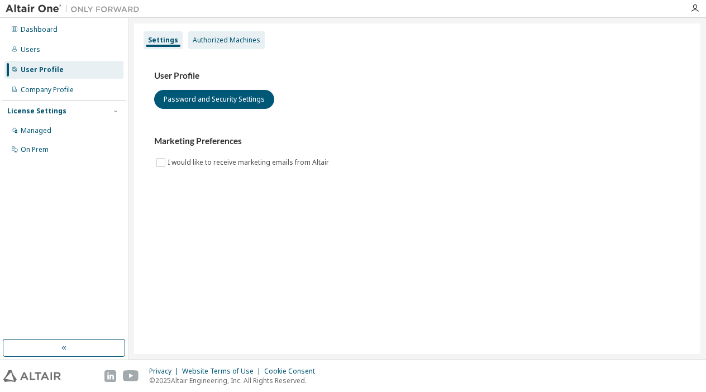 This screenshot has width=706, height=392. What do you see at coordinates (36, 131) in the screenshot?
I see `div: Managed` at bounding box center [36, 131].